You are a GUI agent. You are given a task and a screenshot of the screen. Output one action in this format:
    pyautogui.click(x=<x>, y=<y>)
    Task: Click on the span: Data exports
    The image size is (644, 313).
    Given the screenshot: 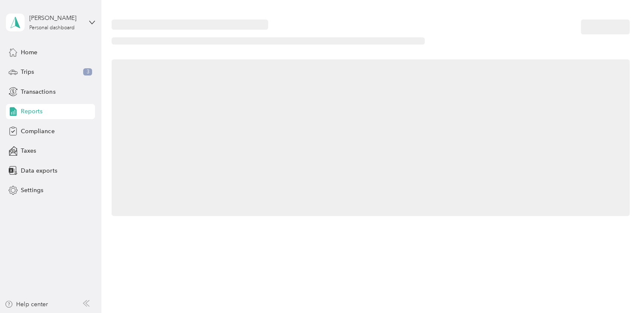 What is the action you would take?
    pyautogui.click(x=39, y=170)
    